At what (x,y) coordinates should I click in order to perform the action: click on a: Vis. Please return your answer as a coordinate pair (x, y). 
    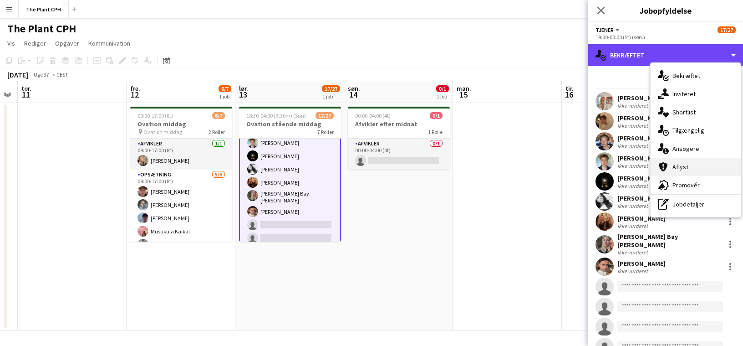
    Looking at the image, I should click on (11, 43).